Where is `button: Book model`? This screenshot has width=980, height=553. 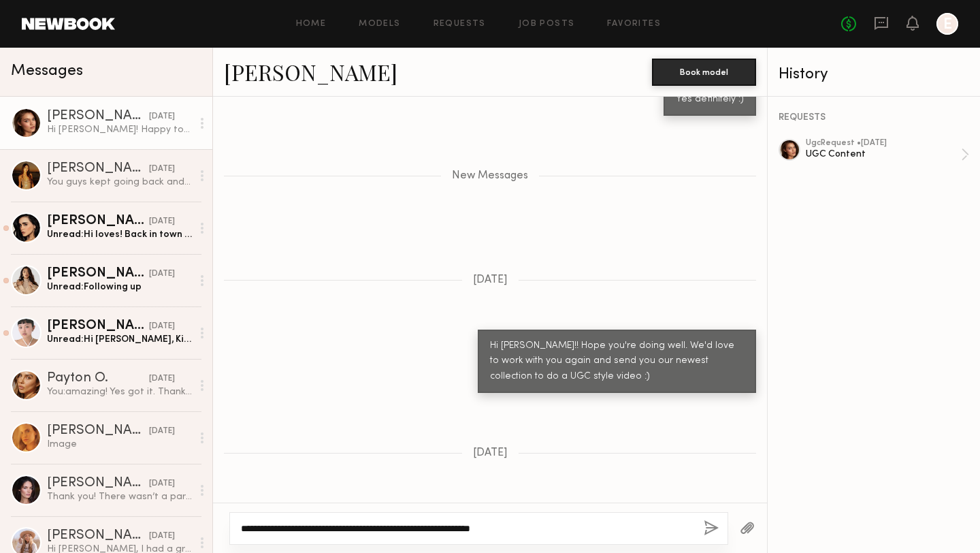
button: Book model is located at coordinates (704, 72).